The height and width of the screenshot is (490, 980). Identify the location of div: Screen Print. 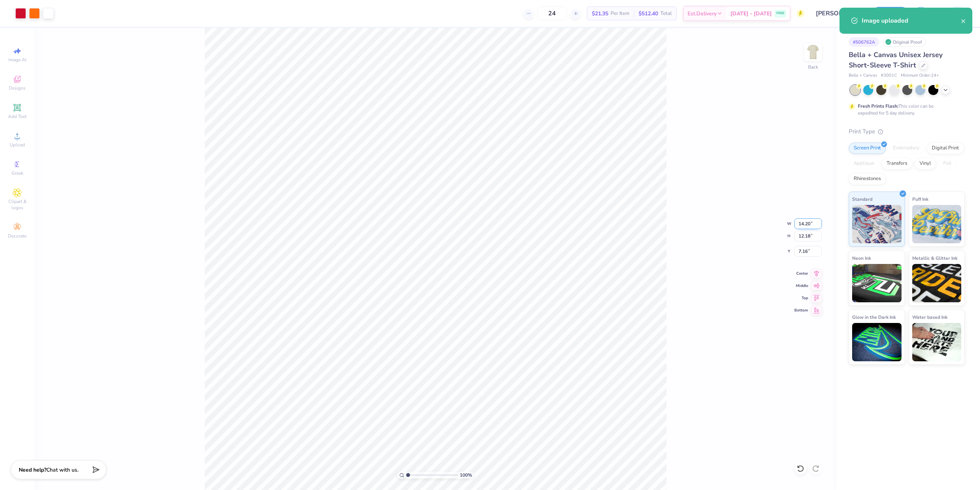
(867, 149).